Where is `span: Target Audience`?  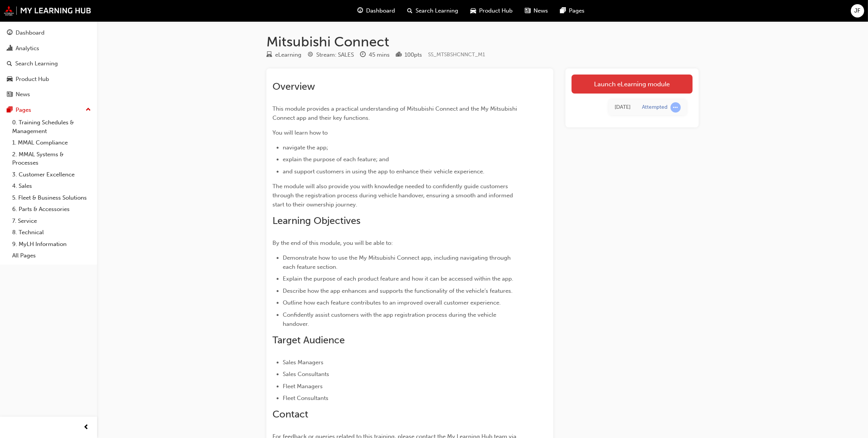 span: Target Audience is located at coordinates (309, 340).